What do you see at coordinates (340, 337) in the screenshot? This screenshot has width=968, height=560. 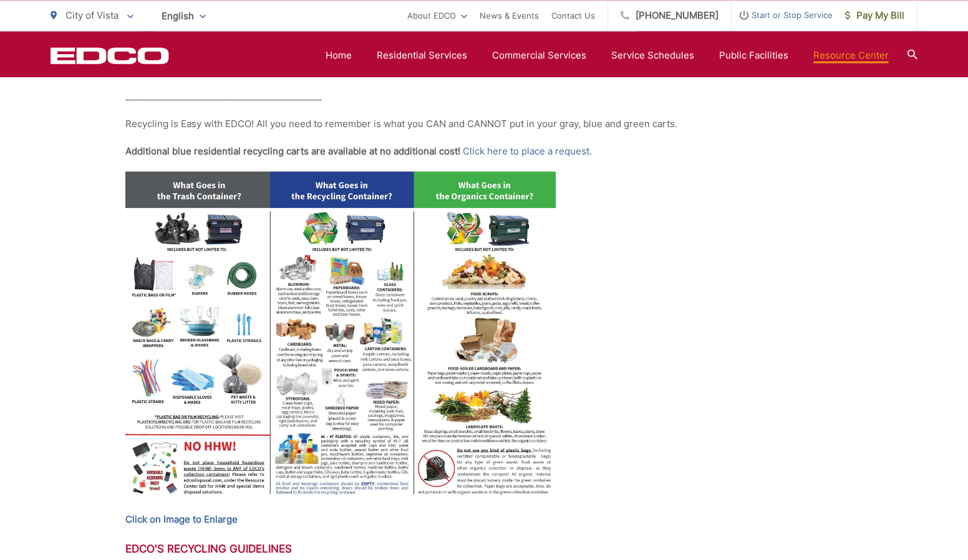 I see `img: Diagram of what items can be recycled` at bounding box center [340, 337].